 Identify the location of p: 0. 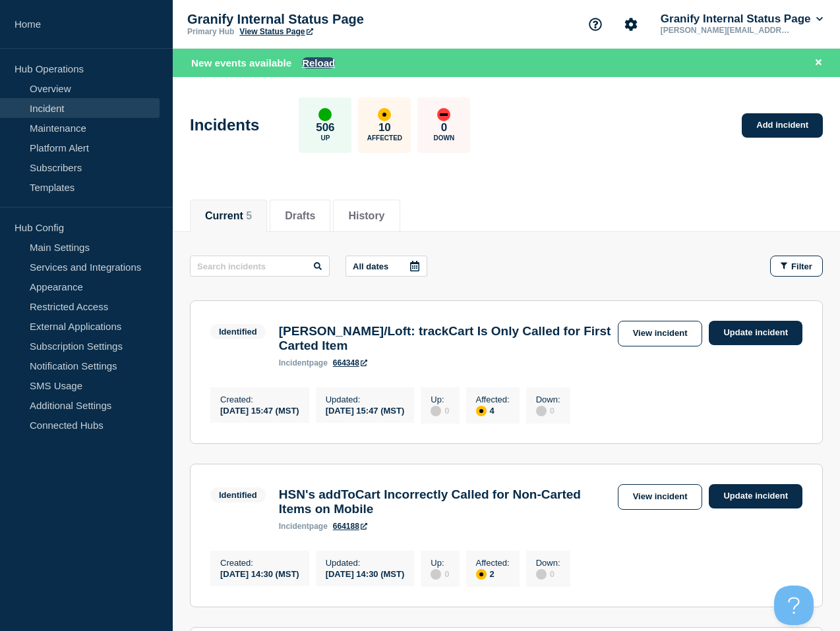
(444, 127).